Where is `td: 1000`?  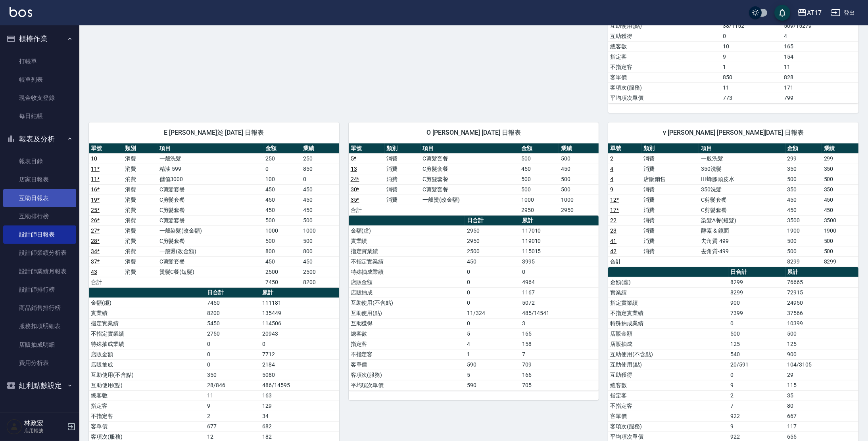 td: 1000 is located at coordinates (579, 200).